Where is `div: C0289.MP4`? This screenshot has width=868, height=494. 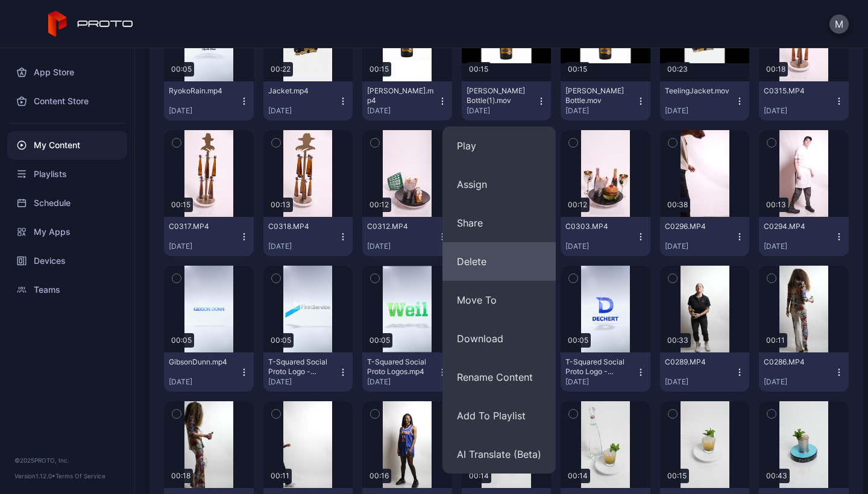 div: C0289.MP4 is located at coordinates (698, 362).